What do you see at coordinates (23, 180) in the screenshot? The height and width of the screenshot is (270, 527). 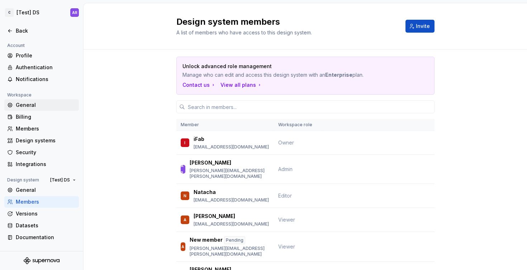 I see `div: Design system` at bounding box center [23, 180].